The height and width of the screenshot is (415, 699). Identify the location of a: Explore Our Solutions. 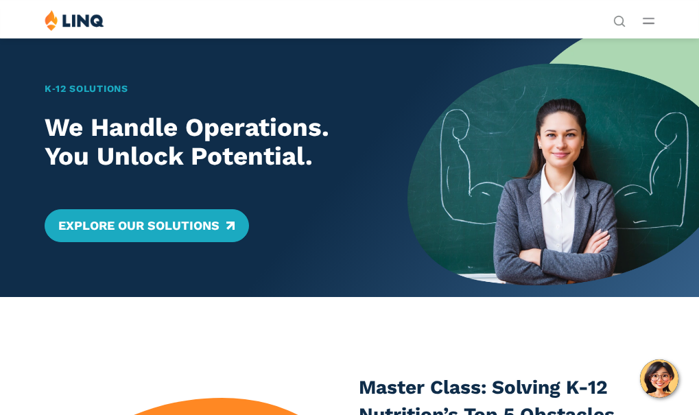
(146, 226).